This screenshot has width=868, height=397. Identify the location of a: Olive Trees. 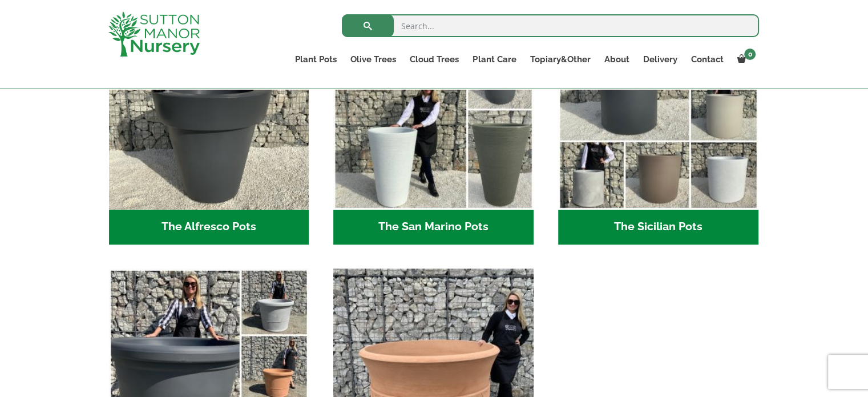
(373, 60).